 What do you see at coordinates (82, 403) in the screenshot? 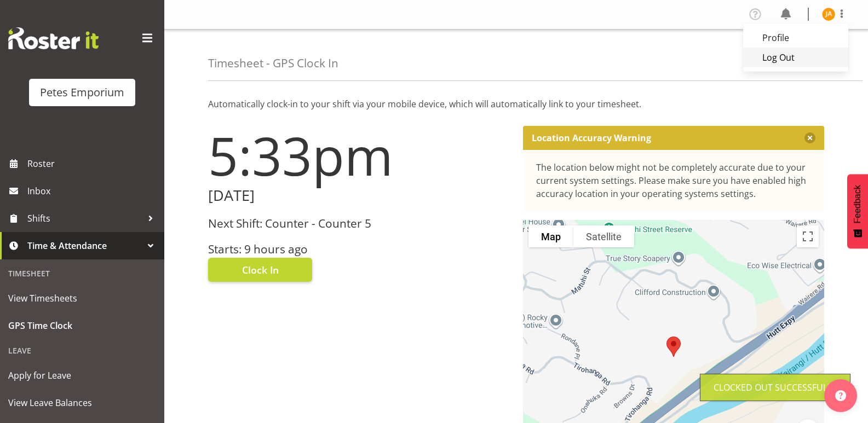
I see `a: View Leave Balances` at bounding box center [82, 403].